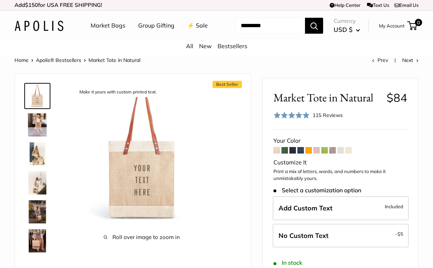 This screenshot has width=433, height=268. What do you see at coordinates (340, 141) in the screenshot?
I see `div: Your Color` at bounding box center [340, 141].